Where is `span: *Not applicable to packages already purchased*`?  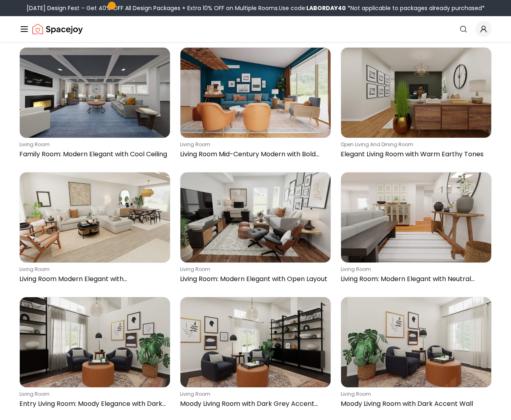
span: *Not applicable to packages already purchased* is located at coordinates (415, 8).